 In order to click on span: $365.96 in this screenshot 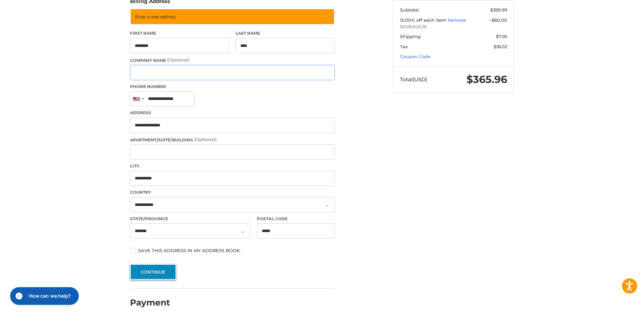, I will do `click(487, 79)`.